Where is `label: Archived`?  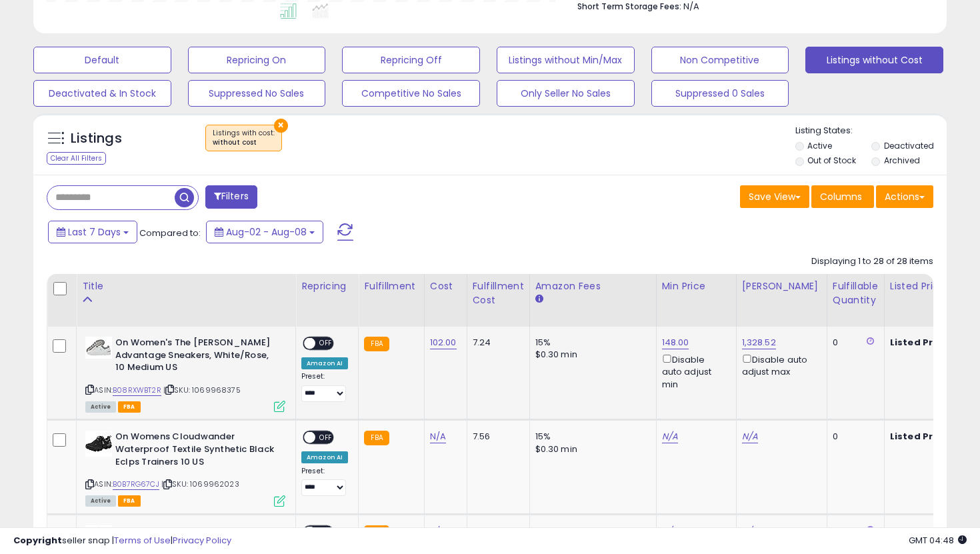 label: Archived is located at coordinates (903, 160).